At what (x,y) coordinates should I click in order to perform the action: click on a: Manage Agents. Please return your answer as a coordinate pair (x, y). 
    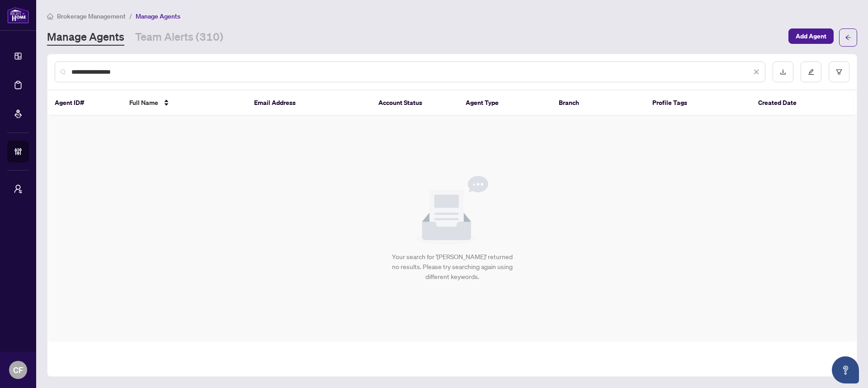
    Looking at the image, I should click on (85, 38).